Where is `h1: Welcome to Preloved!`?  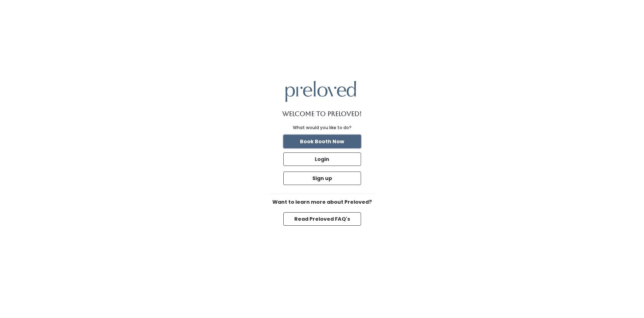 h1: Welcome to Preloved! is located at coordinates (322, 114).